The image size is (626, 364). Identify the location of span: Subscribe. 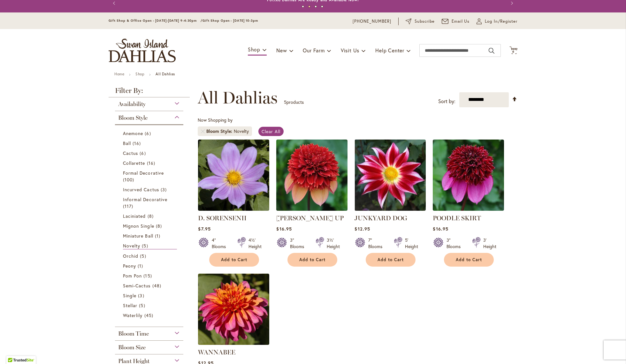
(424, 21).